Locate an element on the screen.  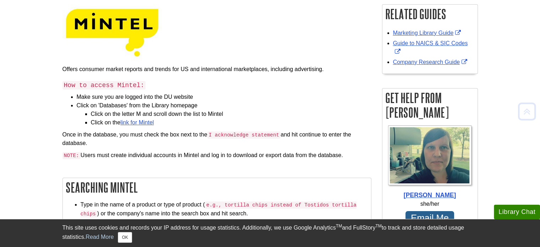
li: Click on the letter M and scroll down the list to Mintel is located at coordinates (231, 114).